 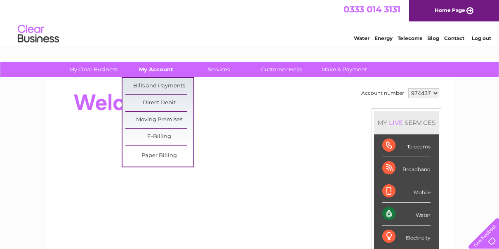 I want to click on a: Bills and Payments, so click(x=159, y=86).